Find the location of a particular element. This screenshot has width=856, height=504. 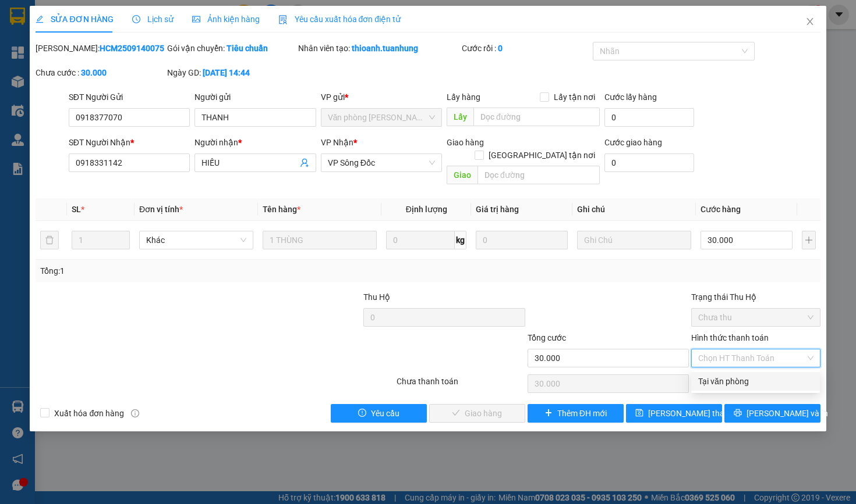

span: SỬA ĐƠN HÀNG is located at coordinates (74, 19).